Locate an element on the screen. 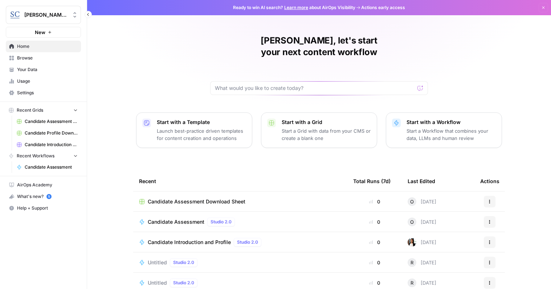 The height and width of the screenshot is (289, 551). button: Recent Workflows is located at coordinates (43, 156).